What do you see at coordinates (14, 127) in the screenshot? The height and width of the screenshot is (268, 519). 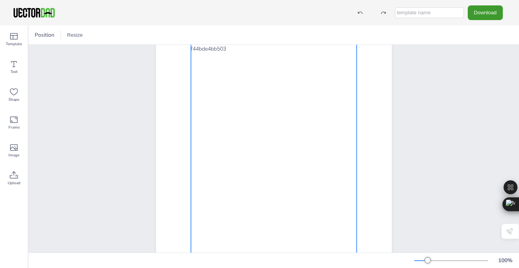 I see `span: Frame` at bounding box center [14, 127].